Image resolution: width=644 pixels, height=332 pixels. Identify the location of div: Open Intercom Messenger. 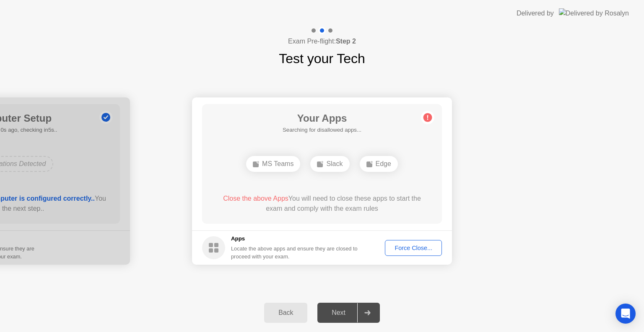
(625, 314).